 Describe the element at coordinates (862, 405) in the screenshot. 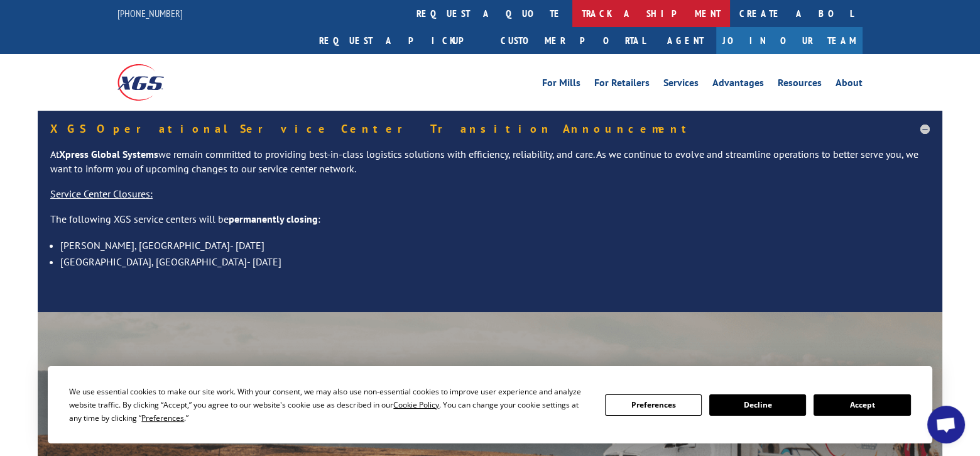

I see `button: Accept` at that location.